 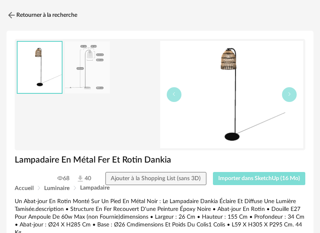 I want to click on img: Téléchargements, so click(x=80, y=178).